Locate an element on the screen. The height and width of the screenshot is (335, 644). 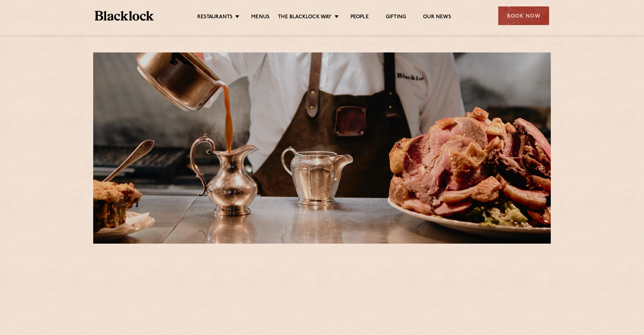
a: Menus is located at coordinates (260, 18).